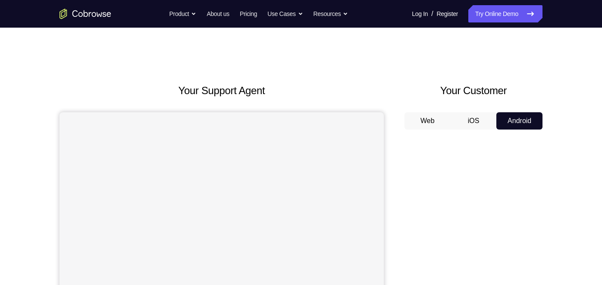  What do you see at coordinates (248, 14) in the screenshot?
I see `a: Pricing` at bounding box center [248, 14].